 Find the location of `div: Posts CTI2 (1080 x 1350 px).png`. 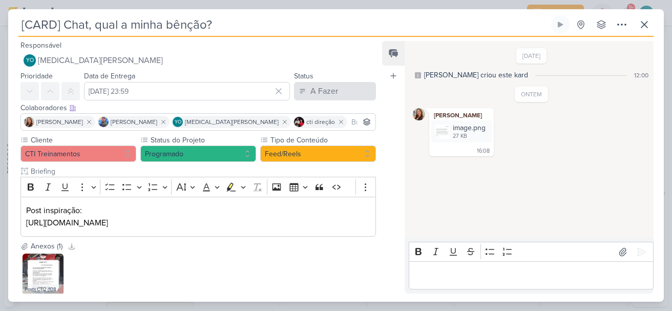

div: Posts CTI2 (1080 x 1350 px).png is located at coordinates (43, 289).